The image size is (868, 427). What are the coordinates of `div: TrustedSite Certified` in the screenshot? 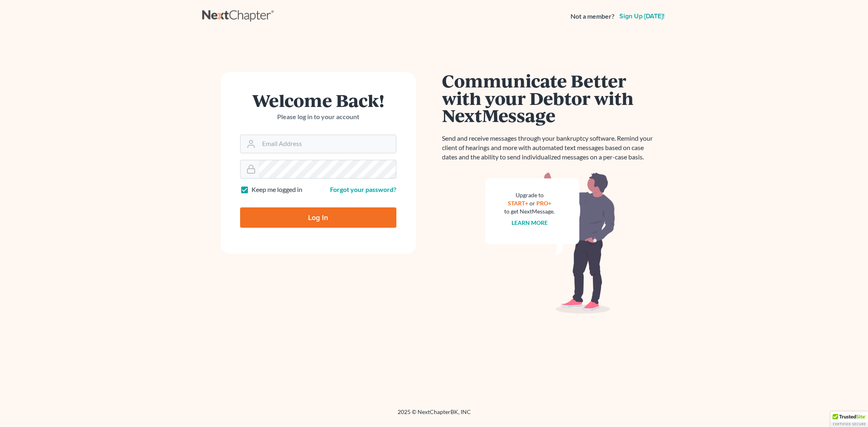 It's located at (849, 420).